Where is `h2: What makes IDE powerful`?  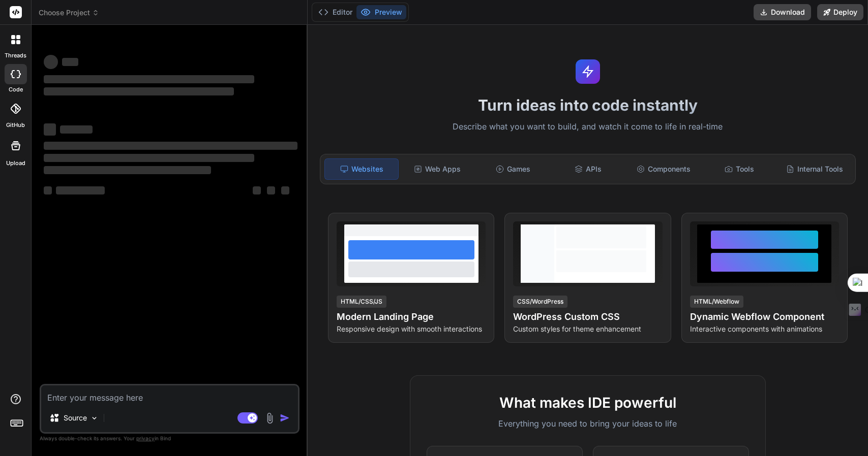 h2: What makes IDE powerful is located at coordinates (587, 403).